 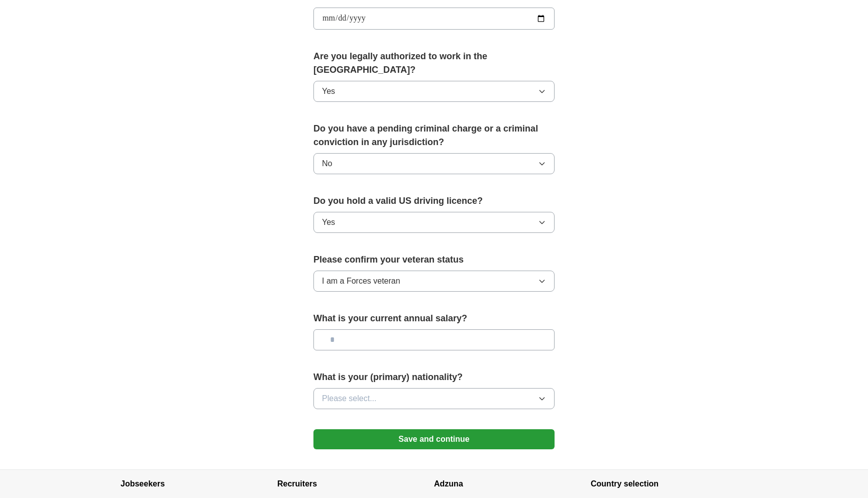 I want to click on label: Do you hold a valid US driving licence?, so click(x=434, y=201).